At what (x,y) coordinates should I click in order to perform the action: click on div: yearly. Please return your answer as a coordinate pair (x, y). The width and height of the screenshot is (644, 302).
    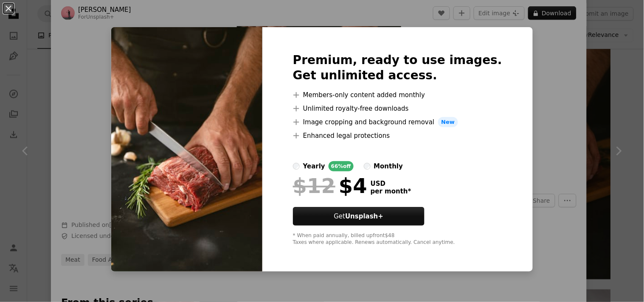
    Looking at the image, I should click on (314, 166).